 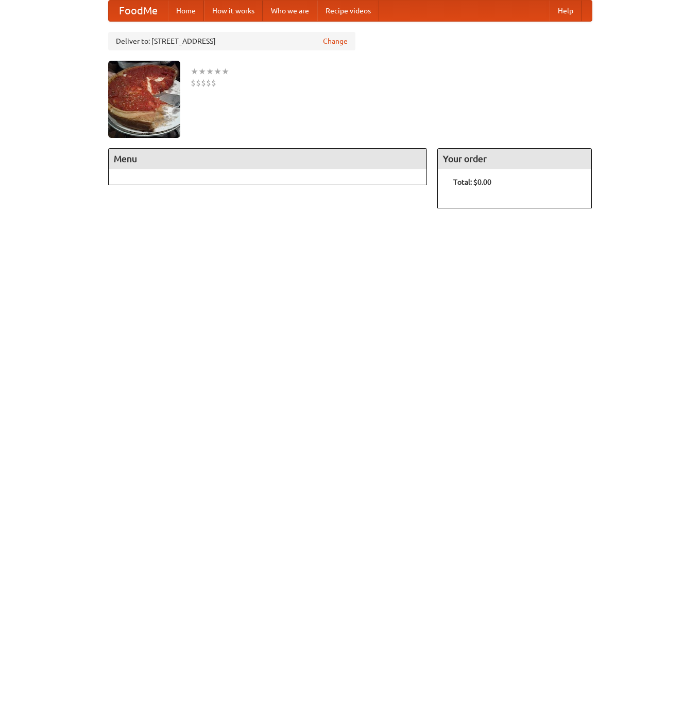 What do you see at coordinates (565, 11) in the screenshot?
I see `a: Help` at bounding box center [565, 11].